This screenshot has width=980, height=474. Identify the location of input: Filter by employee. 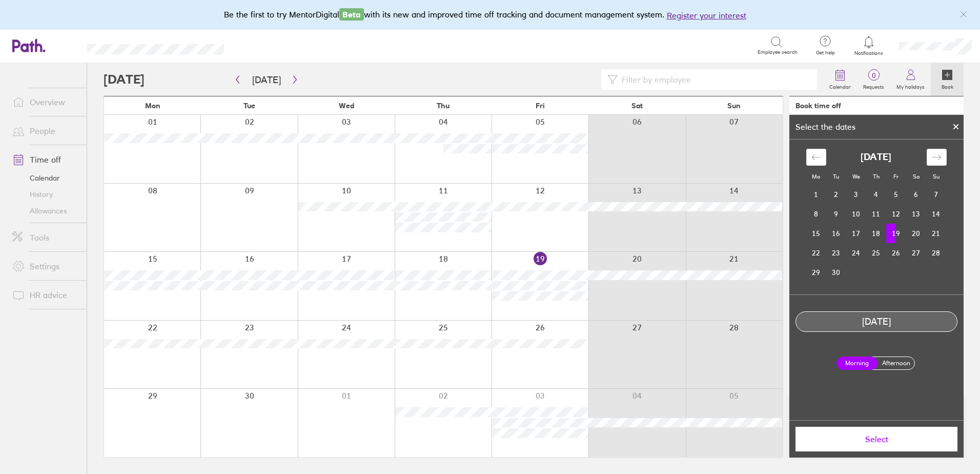
(715, 80).